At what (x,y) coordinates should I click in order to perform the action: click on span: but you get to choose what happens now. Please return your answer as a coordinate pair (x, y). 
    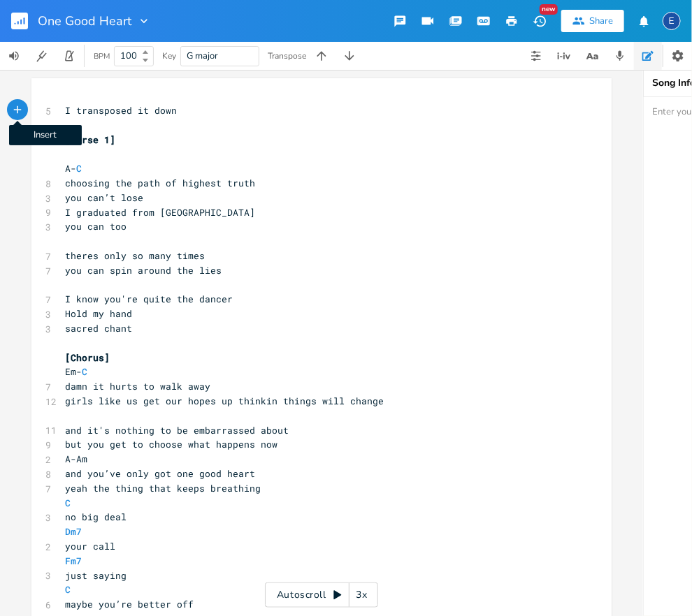
    Looking at the image, I should click on (171, 444).